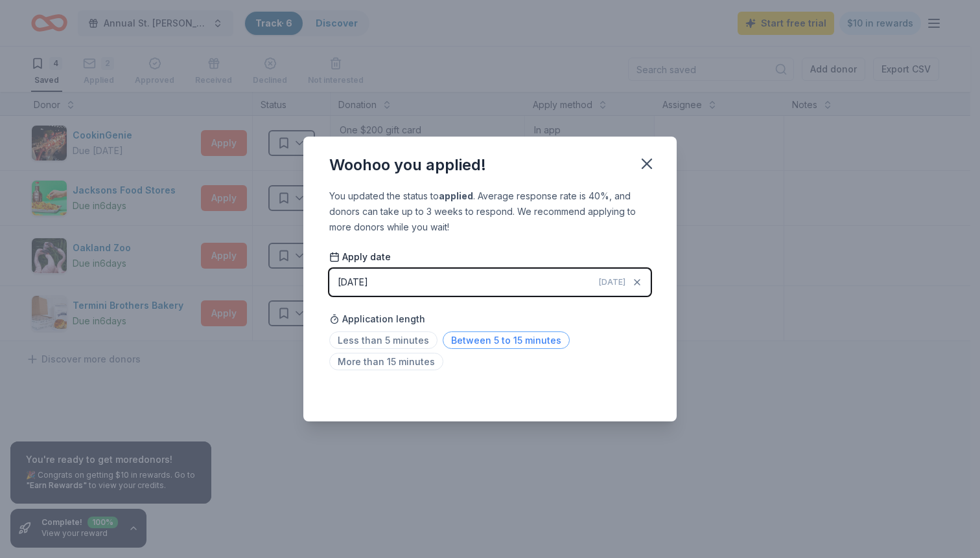  What do you see at coordinates (408, 165) in the screenshot?
I see `div: Woohoo you applied!` at bounding box center [408, 165].